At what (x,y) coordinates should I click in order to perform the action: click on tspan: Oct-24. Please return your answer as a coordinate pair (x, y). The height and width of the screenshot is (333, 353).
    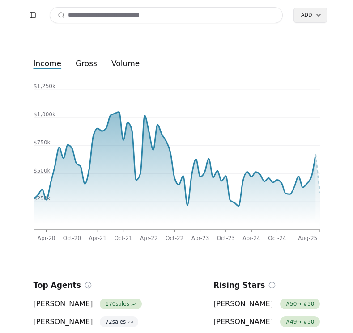
    Looking at the image, I should click on (277, 239).